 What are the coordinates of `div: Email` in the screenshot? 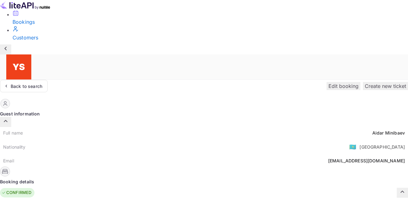 It's located at (8, 160).